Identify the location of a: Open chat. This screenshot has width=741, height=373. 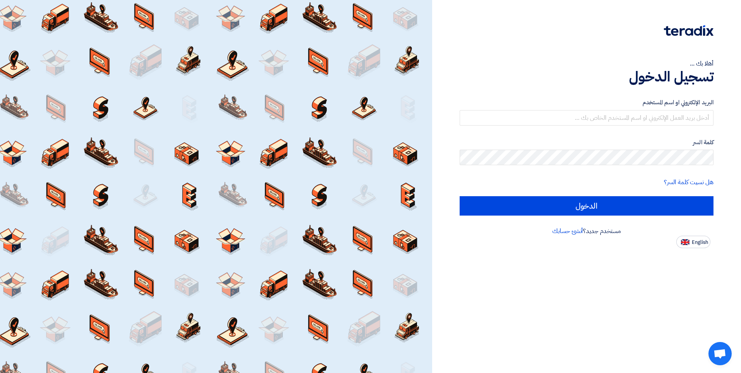
(720, 353).